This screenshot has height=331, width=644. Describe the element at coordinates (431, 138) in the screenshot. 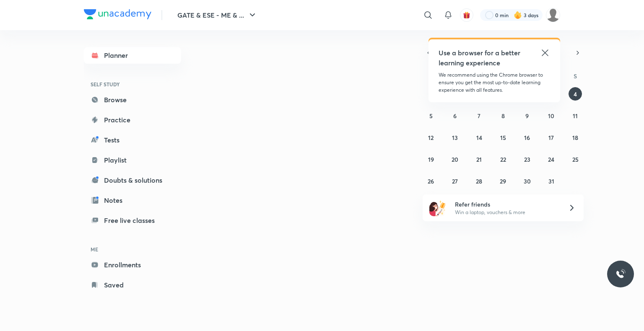

I see `abbr: October 12, 2025` at that location.